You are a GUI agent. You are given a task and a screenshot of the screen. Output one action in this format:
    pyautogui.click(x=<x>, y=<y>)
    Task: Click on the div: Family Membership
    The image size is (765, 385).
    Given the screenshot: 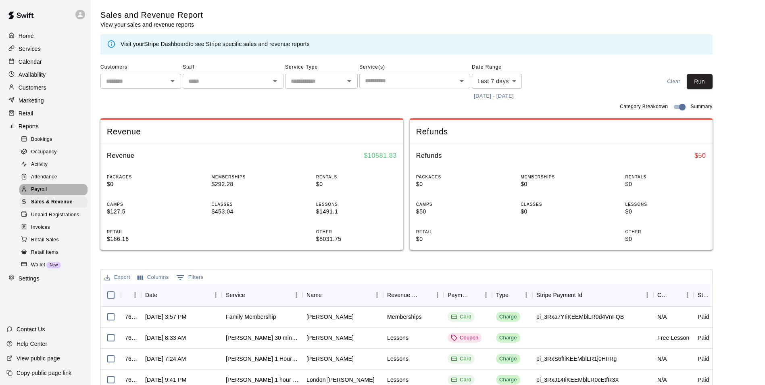 What is the action you would take?
    pyautogui.click(x=251, y=316)
    